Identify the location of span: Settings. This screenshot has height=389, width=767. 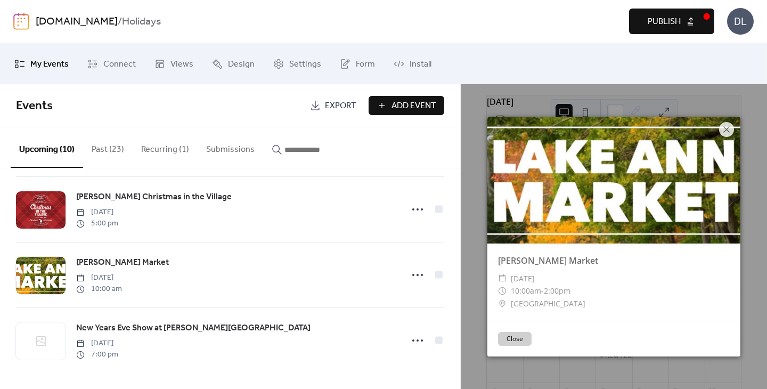
(305, 64).